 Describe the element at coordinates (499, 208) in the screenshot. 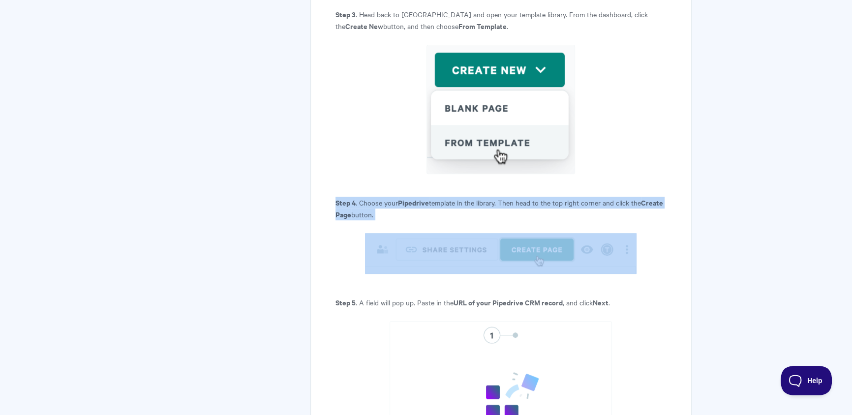

I see `strong: Create Page` at that location.